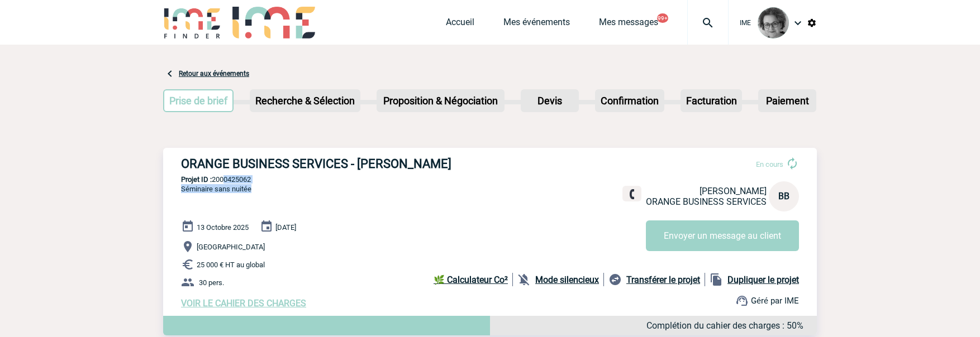 The width and height of the screenshot is (980, 337). What do you see at coordinates (440, 101) in the screenshot?
I see `p: Proposition & Négociation` at bounding box center [440, 101].